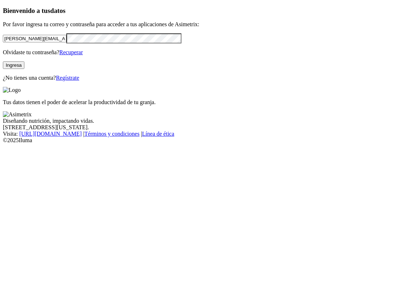  Describe the element at coordinates (206, 52) in the screenshot. I see `p: Olvidaste tu contraseña?` at that location.